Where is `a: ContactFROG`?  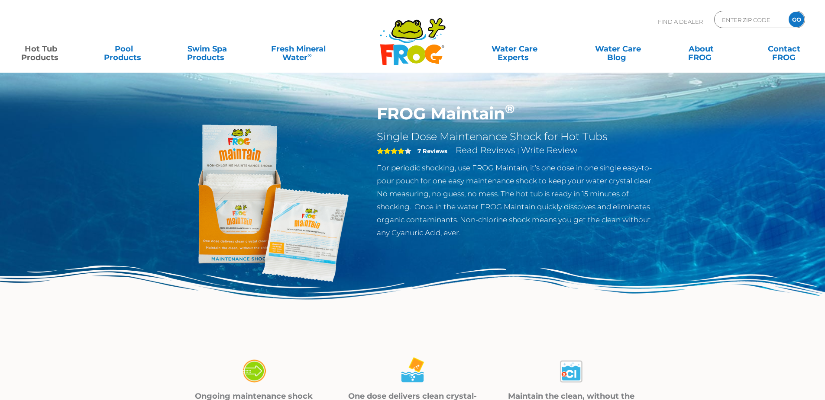
a: ContactFROG is located at coordinates (783, 49).